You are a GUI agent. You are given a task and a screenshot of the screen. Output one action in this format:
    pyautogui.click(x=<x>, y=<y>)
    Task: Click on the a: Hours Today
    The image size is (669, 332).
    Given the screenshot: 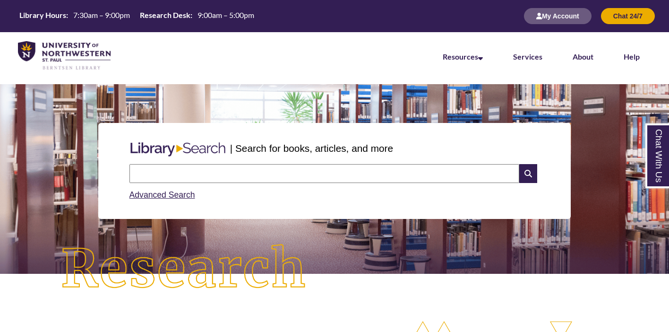 What is the action you would take?
    pyautogui.click(x=137, y=16)
    